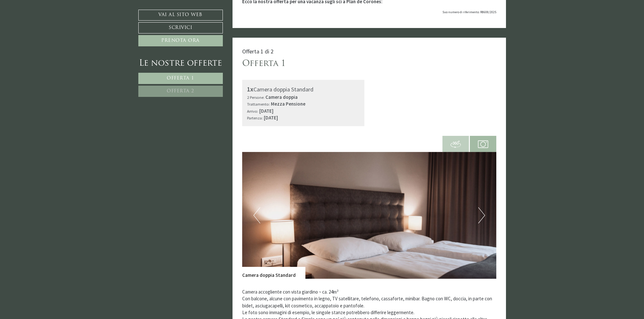 The width and height of the screenshot is (644, 319). Describe the element at coordinates (483, 145) in the screenshot. I see `img: camera.svg` at that location.